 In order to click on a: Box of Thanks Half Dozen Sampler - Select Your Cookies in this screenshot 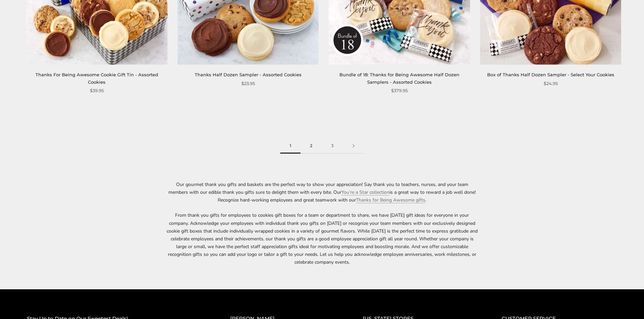, I will do `click(551, 75)`.